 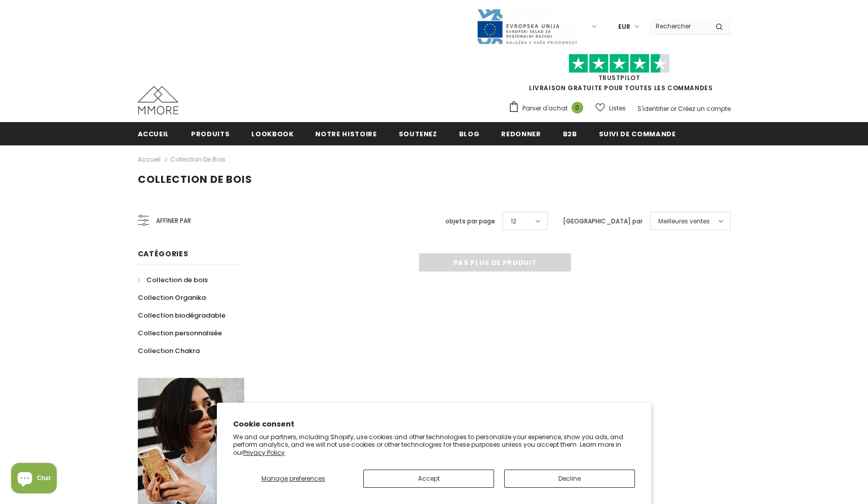 What do you see at coordinates (172, 297) in the screenshot?
I see `span: Collection Organika` at bounding box center [172, 297].